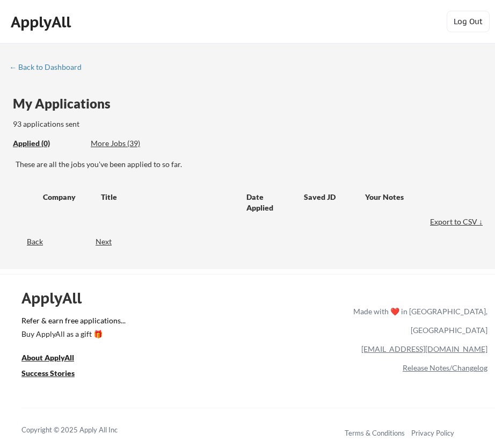 Image resolution: width=495 pixels, height=448 pixels. I want to click on a: ← Back to Dashboard, so click(50, 68).